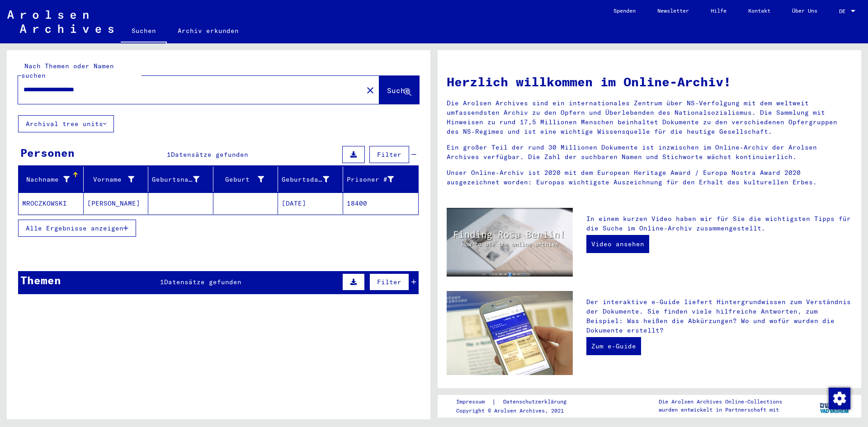  Describe the element at coordinates (381, 179) in the screenshot. I see `mat-header-cell: Prisoner #` at that location.